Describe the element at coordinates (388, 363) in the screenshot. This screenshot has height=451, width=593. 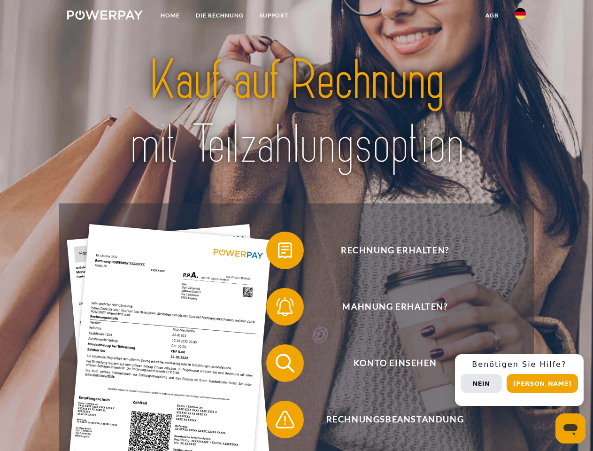
I see `a: Konto einsehen` at that location.